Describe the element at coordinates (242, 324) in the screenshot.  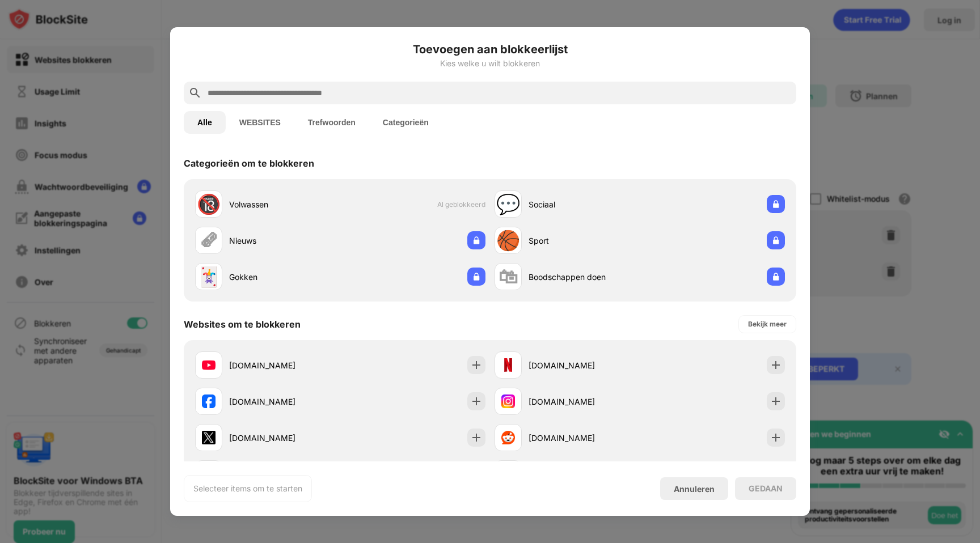
I see `div: Websites om te blokkeren` at that location.